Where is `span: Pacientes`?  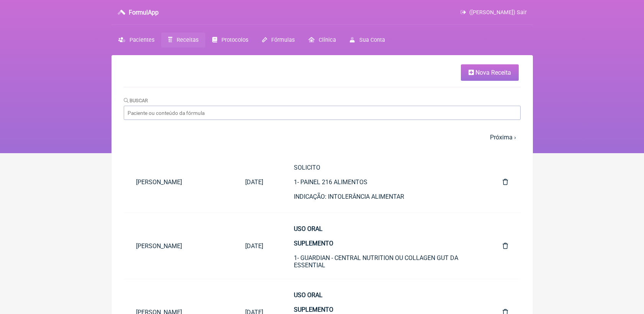
span: Pacientes is located at coordinates (142, 40).